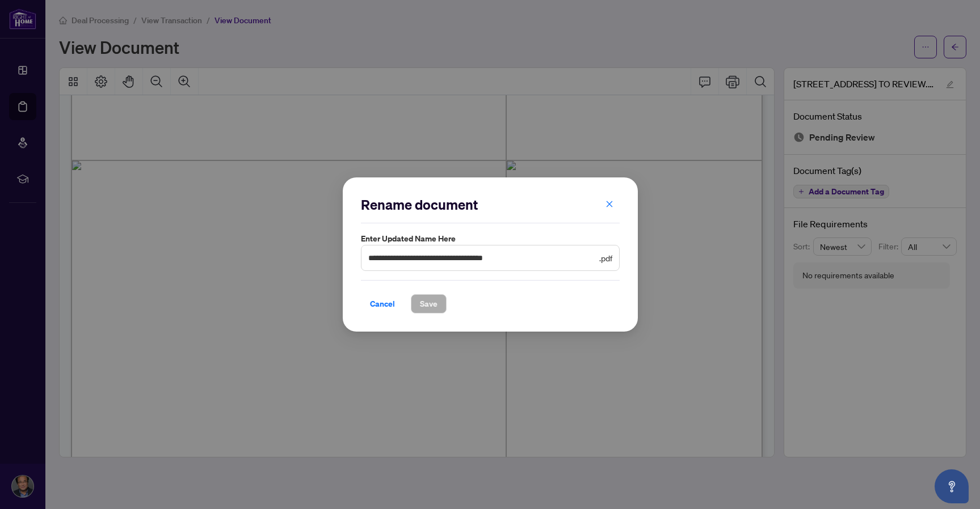 Image resolution: width=980 pixels, height=509 pixels. I want to click on label: Enter updated name here, so click(490, 239).